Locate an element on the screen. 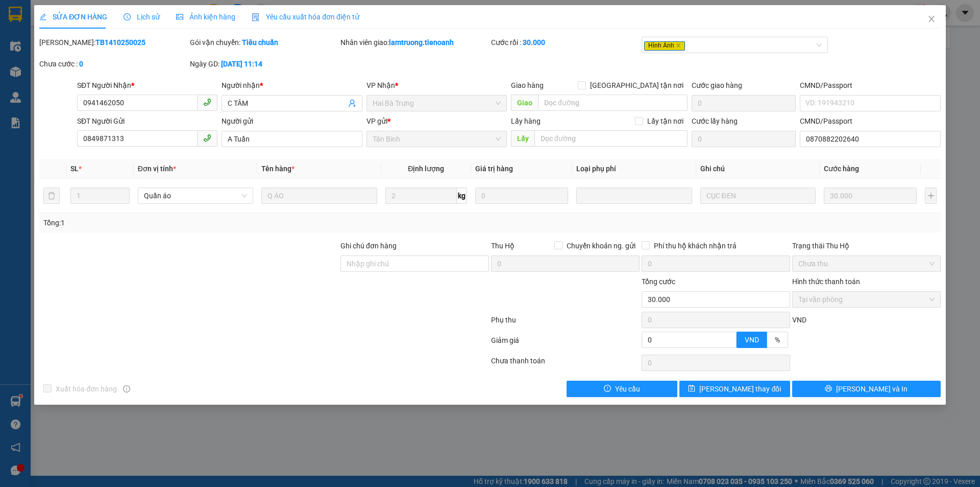 The image size is (980, 487). span: Ảnh kiện hàng is located at coordinates (205, 17).